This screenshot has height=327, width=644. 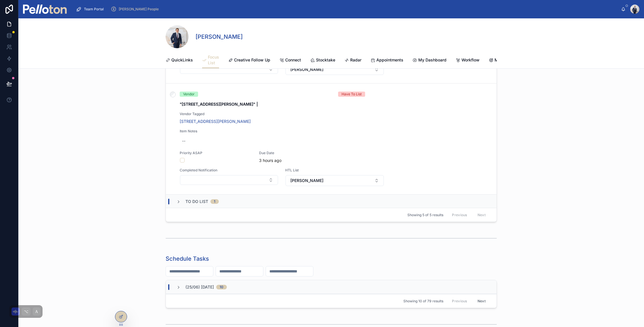 I want to click on div: 1, so click(x=214, y=202).